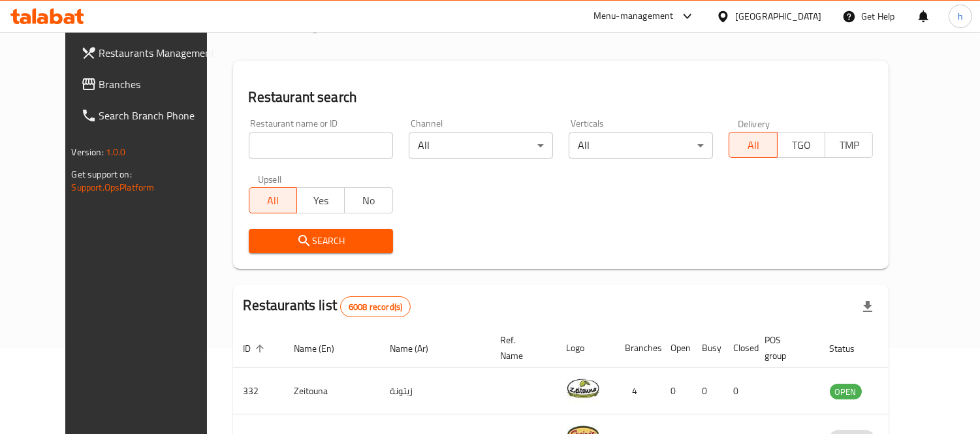 The width and height of the screenshot is (980, 434). What do you see at coordinates (327, 306) in the screenshot?
I see `h2: Restaurants list` at bounding box center [327, 306].